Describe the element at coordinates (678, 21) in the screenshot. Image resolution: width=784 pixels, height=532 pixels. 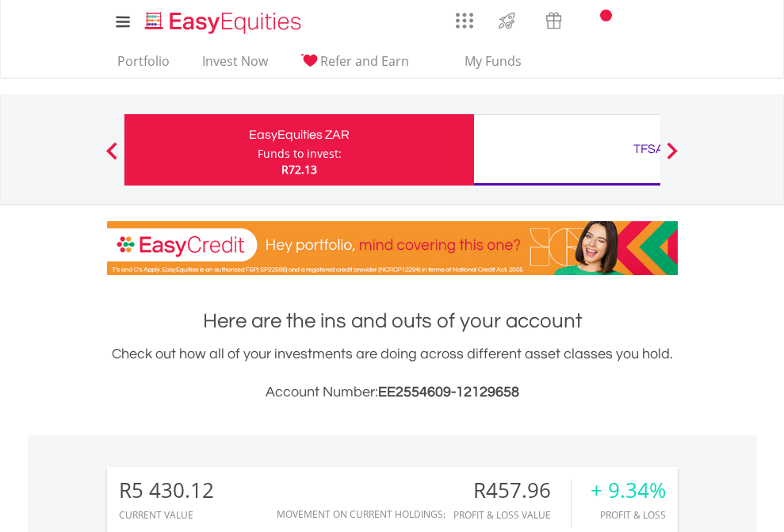
I see `a: My Profile` at that location.